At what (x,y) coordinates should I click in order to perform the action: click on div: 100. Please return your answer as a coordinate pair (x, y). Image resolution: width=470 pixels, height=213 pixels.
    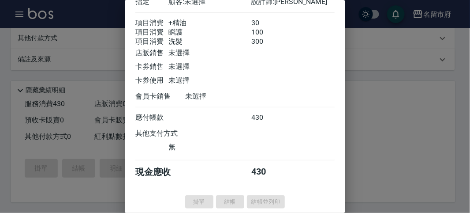
    Looking at the image, I should click on (268, 32).